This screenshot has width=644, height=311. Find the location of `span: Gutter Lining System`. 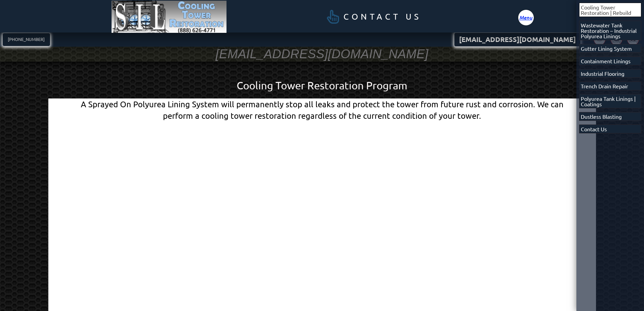

span: Gutter Lining System is located at coordinates (606, 48).